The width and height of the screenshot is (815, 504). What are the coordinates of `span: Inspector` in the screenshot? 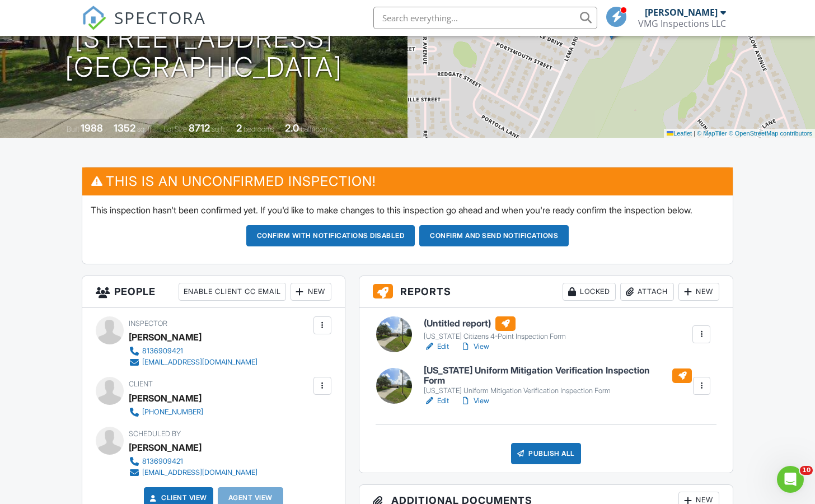 It's located at (148, 323).